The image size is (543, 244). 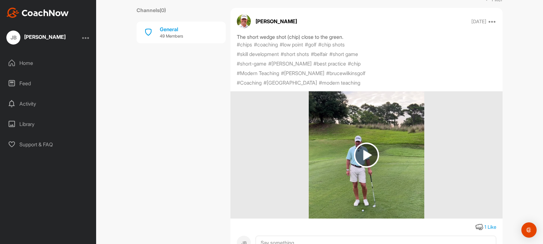 I want to click on p: #skill development, so click(x=258, y=54).